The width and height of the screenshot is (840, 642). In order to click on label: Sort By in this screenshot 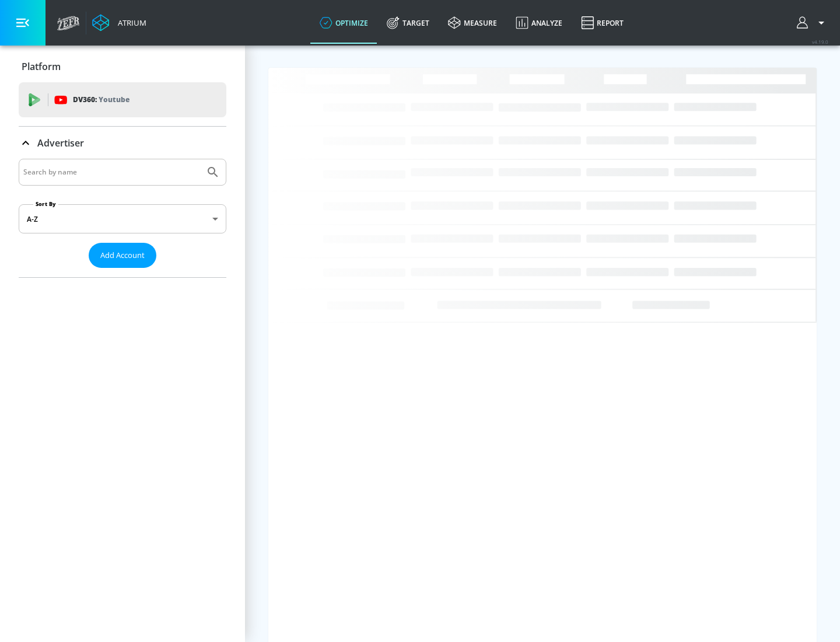, I will do `click(45, 204)`.